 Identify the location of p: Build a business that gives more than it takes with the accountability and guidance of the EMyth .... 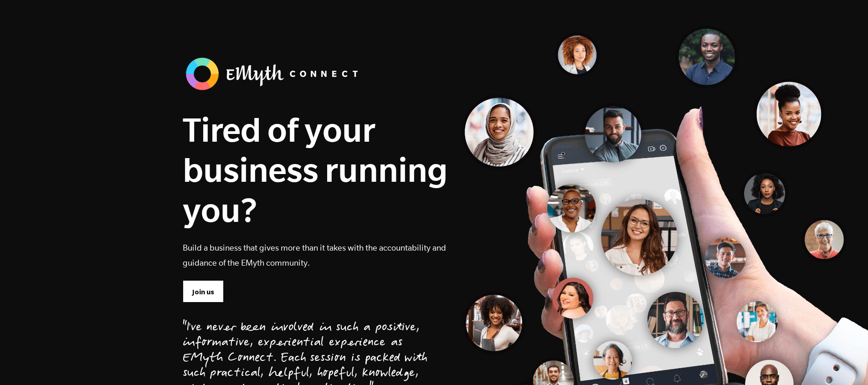
(315, 255).